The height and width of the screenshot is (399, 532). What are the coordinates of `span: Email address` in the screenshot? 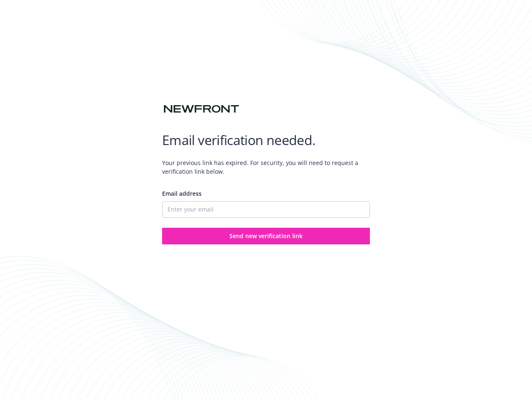 It's located at (181, 194).